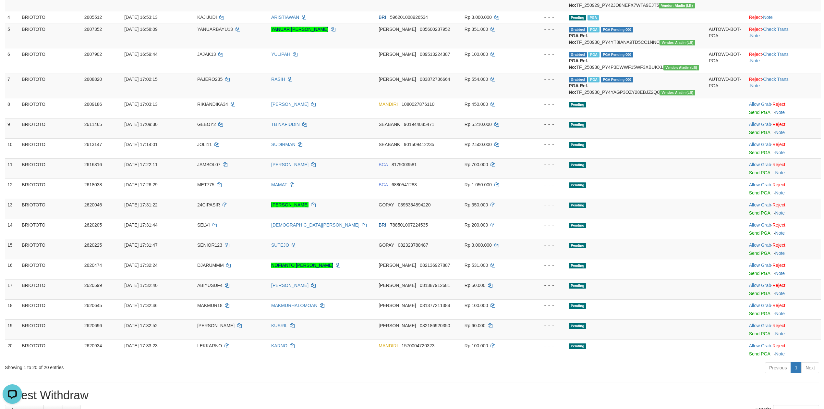  I want to click on td: TF_250930_PY4YAGP3OZY28EBJZ2Q0, so click(636, 85).